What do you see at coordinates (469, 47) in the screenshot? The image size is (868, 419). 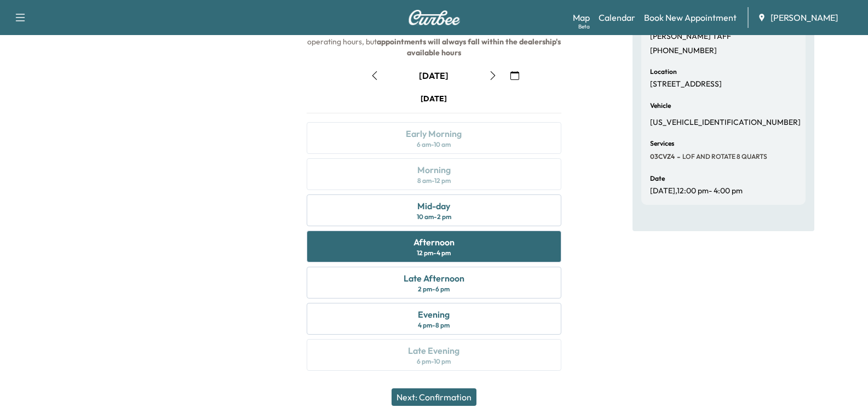 I see `b: appointments will always fall within the dealership's available hours` at bounding box center [469, 47].